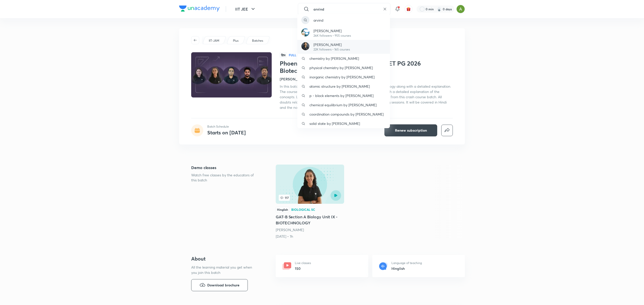  I want to click on p: 22K followers • 165 courses, so click(331, 49).